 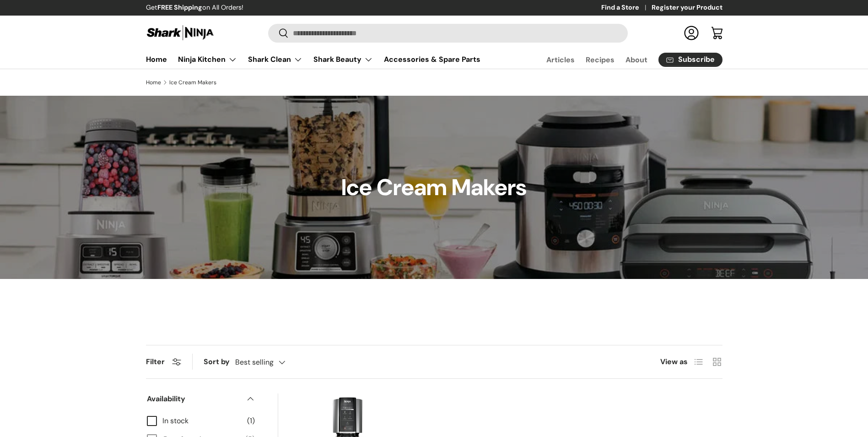 I want to click on span: View as, so click(x=674, y=362).